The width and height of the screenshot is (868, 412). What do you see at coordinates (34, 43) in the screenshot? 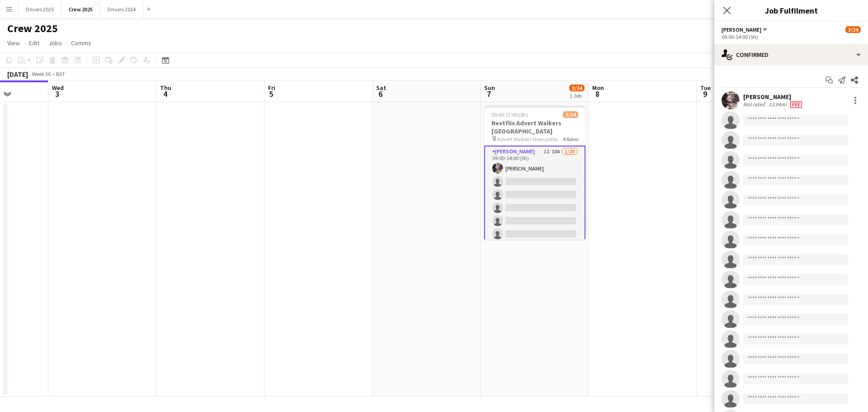
I see `a: Edit` at bounding box center [34, 43].